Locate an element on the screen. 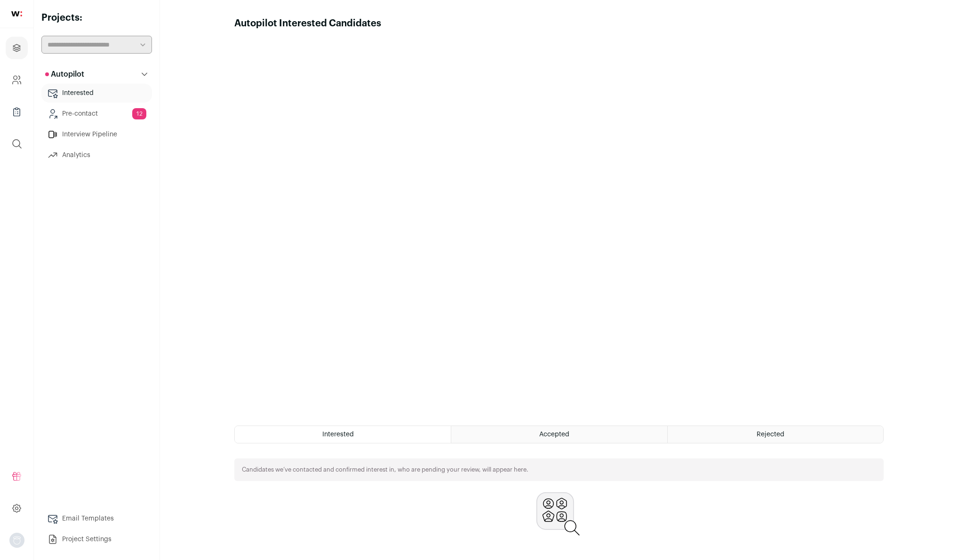 The image size is (958, 560). h1: Autopilot Interested Candidates is located at coordinates (308, 23).